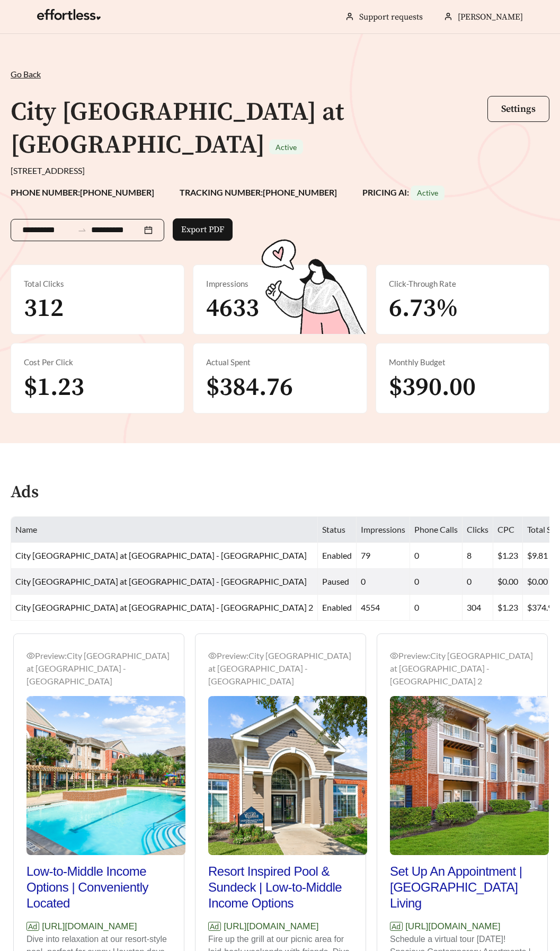 The width and height of the screenshot is (560, 951). What do you see at coordinates (518, 109) in the screenshot?
I see `span: Settings` at bounding box center [518, 109].